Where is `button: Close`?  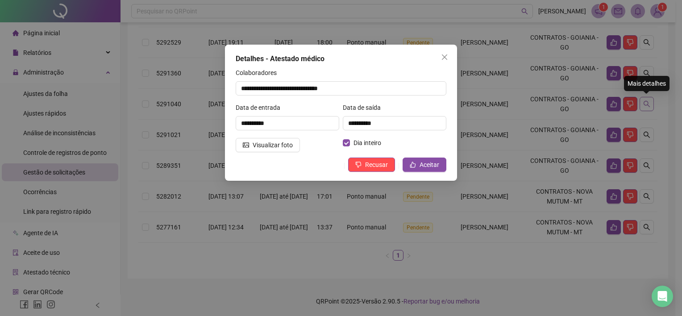
button: Close is located at coordinates (444, 57).